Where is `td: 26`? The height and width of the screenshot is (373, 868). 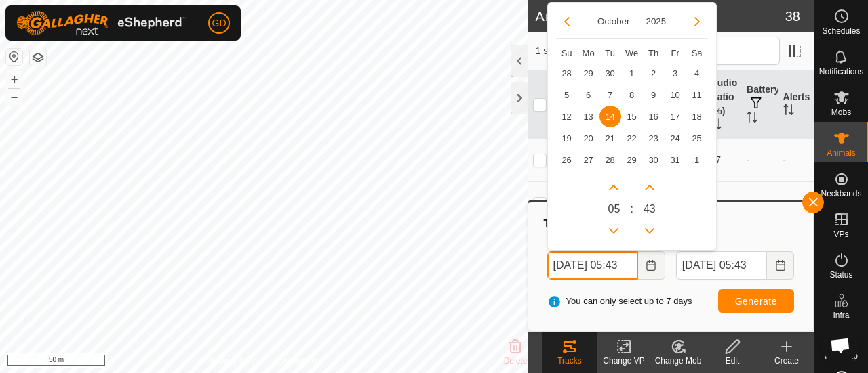 td: 26 is located at coordinates (567, 160).